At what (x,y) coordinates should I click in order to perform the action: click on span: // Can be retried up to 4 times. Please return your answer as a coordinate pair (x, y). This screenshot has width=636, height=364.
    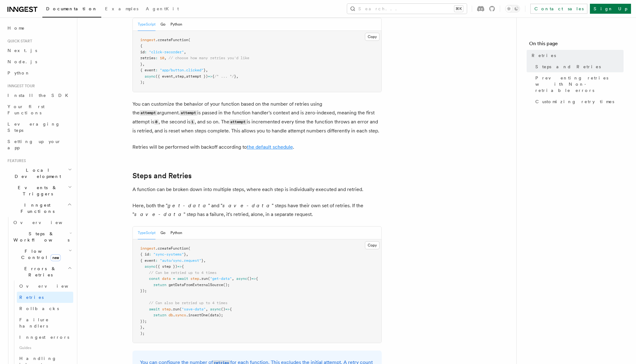
    Looking at the image, I should click on (183, 273).